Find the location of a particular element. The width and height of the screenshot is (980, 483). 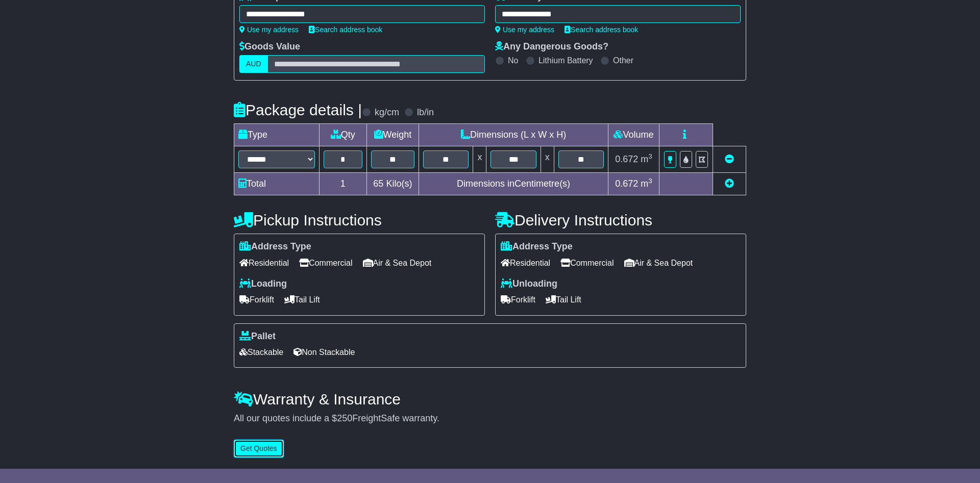

td: Weight is located at coordinates (393, 135).